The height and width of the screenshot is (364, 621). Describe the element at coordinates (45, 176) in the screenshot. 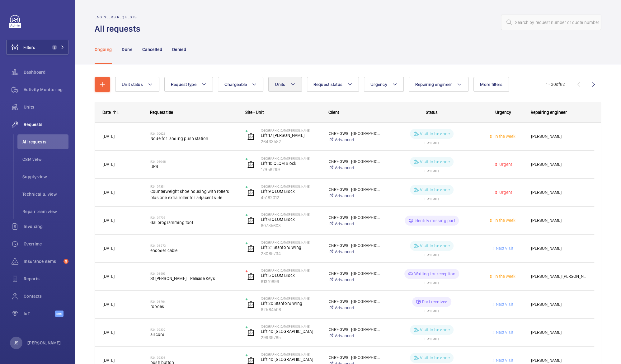

I see `span: Supply view` at that location.